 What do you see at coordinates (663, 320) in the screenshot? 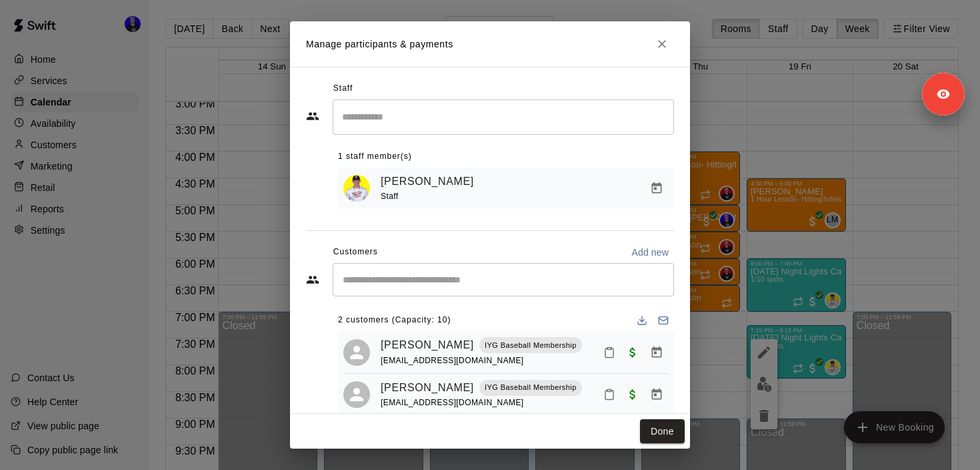
I see `button: Email participants` at bounding box center [663, 320].